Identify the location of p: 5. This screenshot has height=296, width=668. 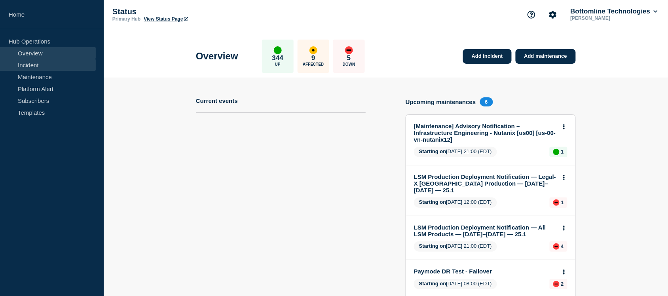
(349, 58).